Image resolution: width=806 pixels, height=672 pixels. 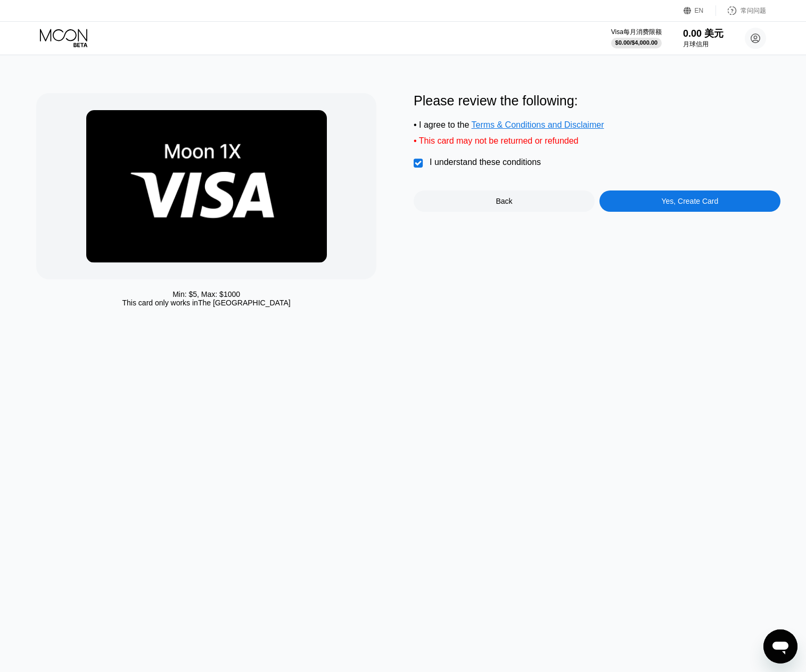 I want to click on font: $0.00, so click(x=622, y=43).